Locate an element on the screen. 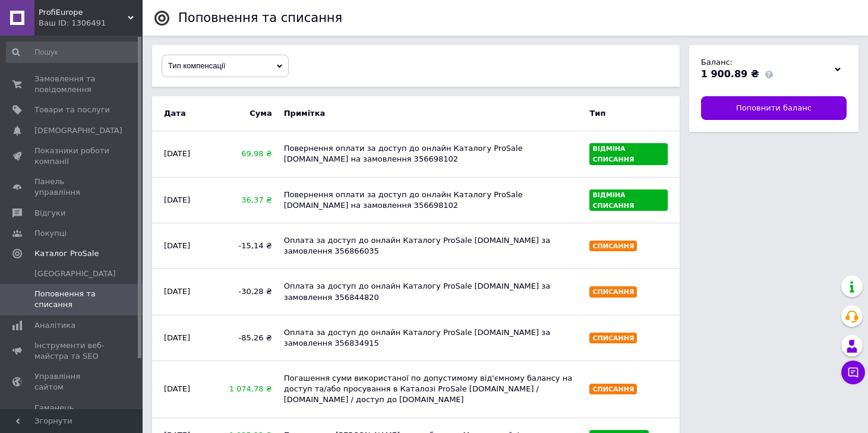  div: Поповнення та списання is located at coordinates (260, 18).